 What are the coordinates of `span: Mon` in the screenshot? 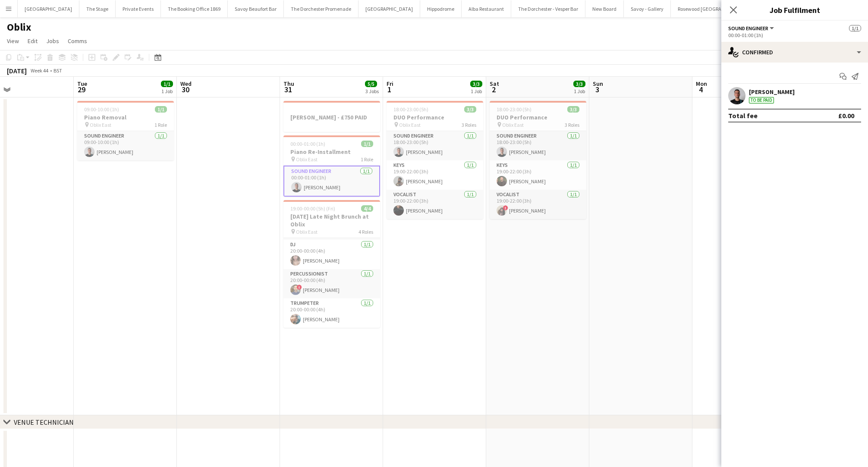 It's located at (702, 83).